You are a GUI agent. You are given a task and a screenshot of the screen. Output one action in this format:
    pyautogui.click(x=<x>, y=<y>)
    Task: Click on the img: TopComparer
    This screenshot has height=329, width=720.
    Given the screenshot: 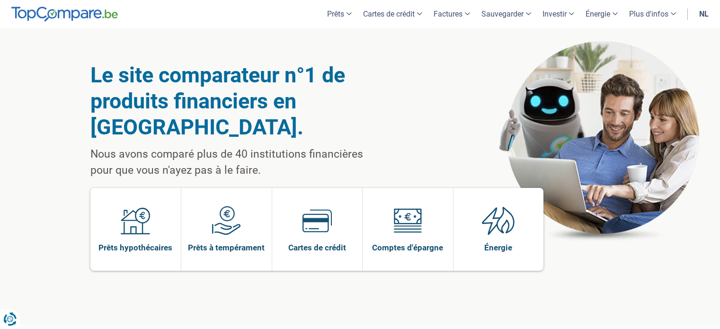 What is the action you would take?
    pyautogui.click(x=64, y=14)
    